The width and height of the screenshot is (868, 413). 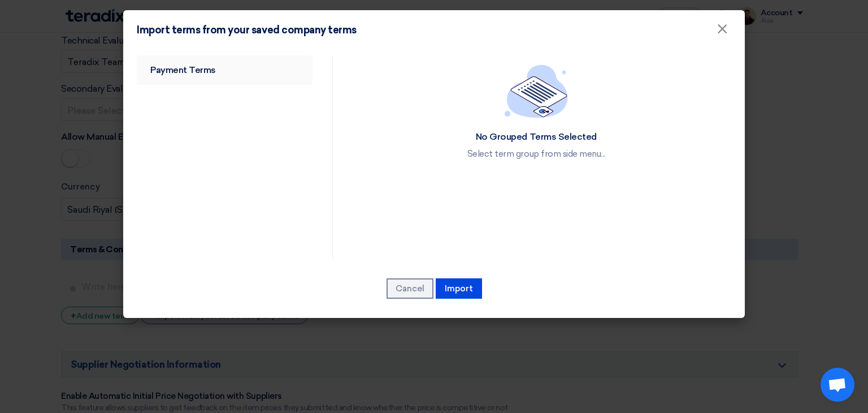 What do you see at coordinates (224, 70) in the screenshot?
I see `a: Payment Terms` at bounding box center [224, 70].